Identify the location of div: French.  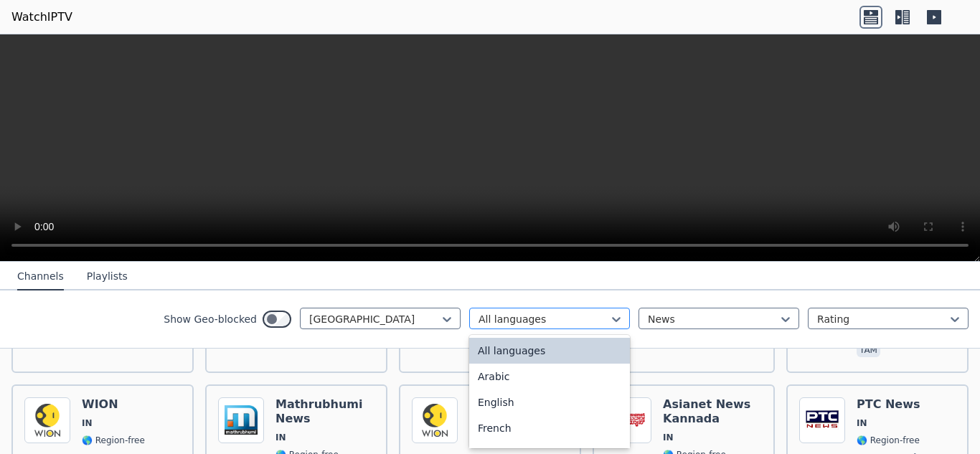
(549, 429).